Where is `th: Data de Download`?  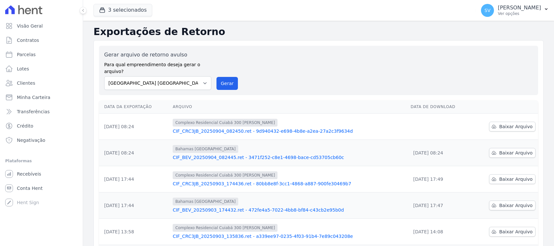
th: Data de Download is located at coordinates (440, 107).